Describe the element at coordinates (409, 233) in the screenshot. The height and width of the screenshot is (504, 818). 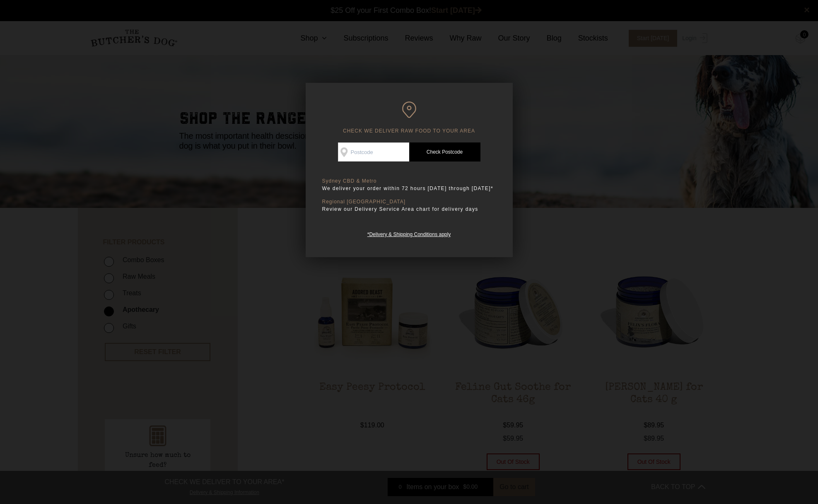
I see `a: *Delivery & Shipping Conditions apply` at that location.